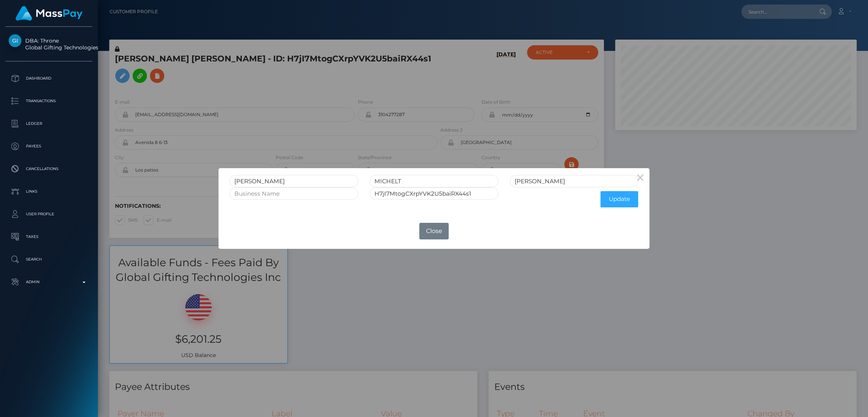  I want to click on p: Cancellations, so click(49, 169).